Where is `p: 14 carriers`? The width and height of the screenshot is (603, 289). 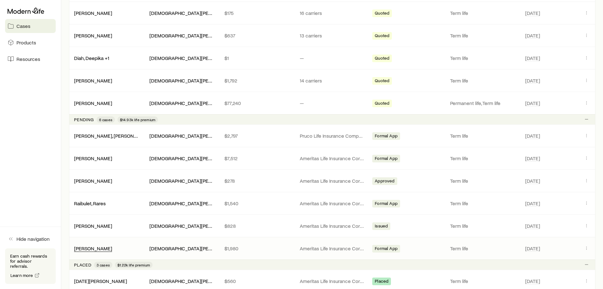 p: 14 carriers is located at coordinates (333, 80).